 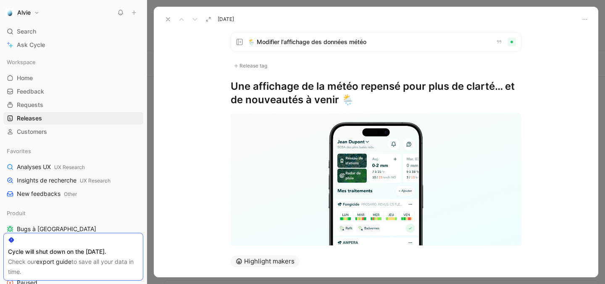 I want to click on img: Alvie, so click(x=10, y=13).